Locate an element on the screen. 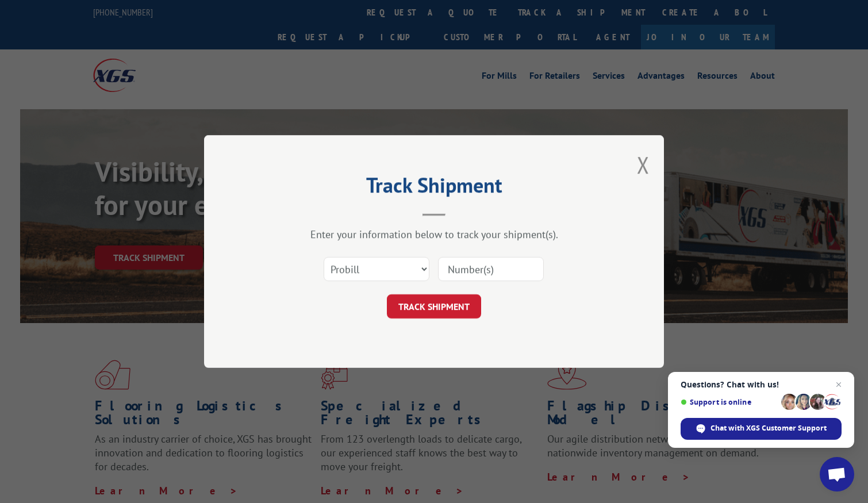  span: Chat with XGS Customer Support is located at coordinates (769, 429).